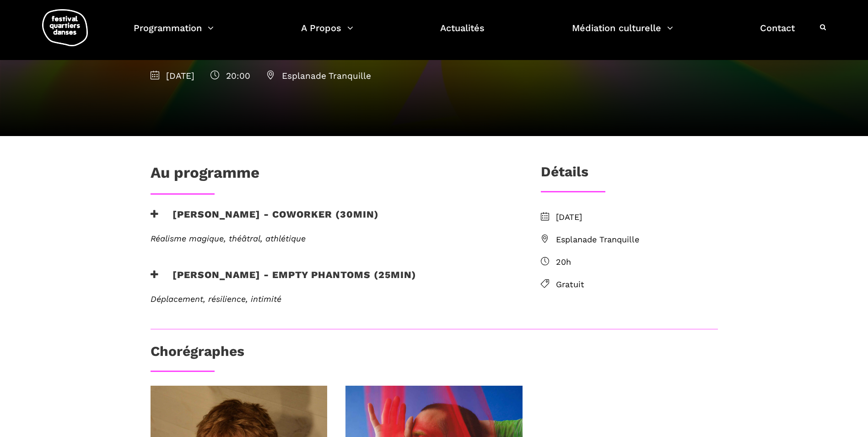  What do you see at coordinates (230, 76) in the screenshot?
I see `span: 20:00` at bounding box center [230, 76].